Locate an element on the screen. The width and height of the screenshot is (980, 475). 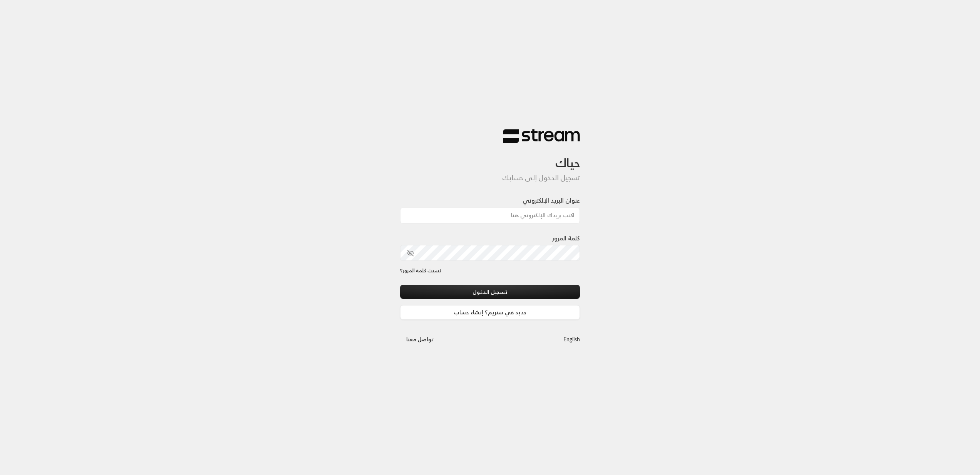
button: toggle password visibility is located at coordinates (411, 253).